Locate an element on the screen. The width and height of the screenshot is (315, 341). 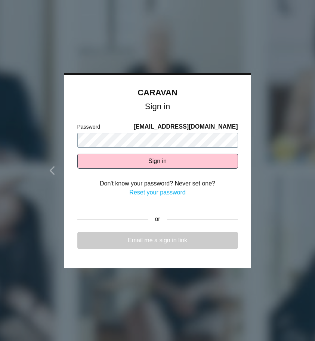
div: Don't know your password? Never set one? is located at coordinates (158, 183).